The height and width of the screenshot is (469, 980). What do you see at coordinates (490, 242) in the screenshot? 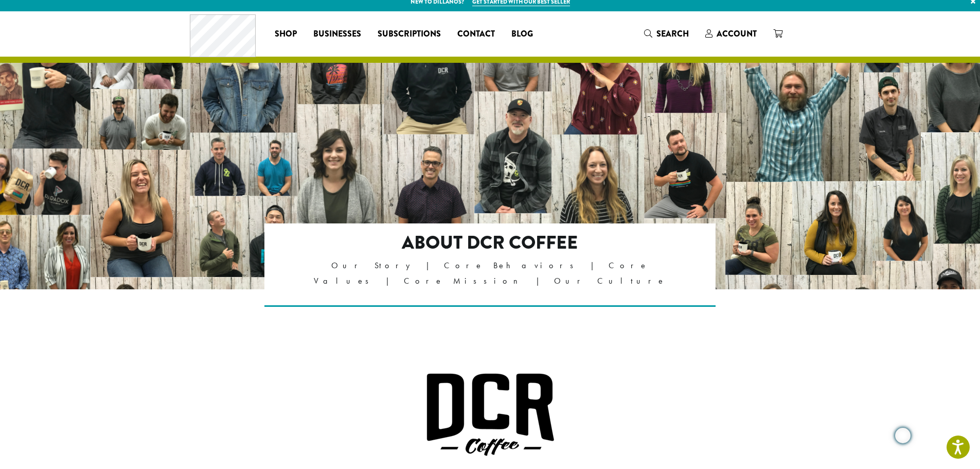
I see `h2: About DCR Coffee` at bounding box center [490, 242].